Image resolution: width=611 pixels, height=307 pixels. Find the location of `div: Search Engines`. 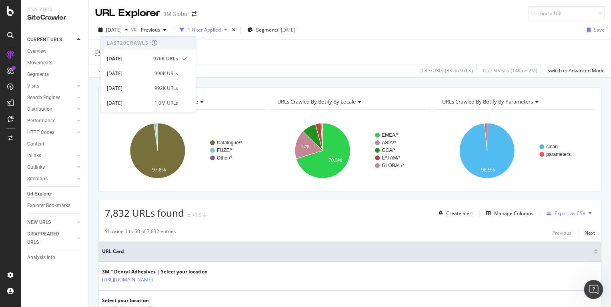

div: Search Engines is located at coordinates (44, 98).